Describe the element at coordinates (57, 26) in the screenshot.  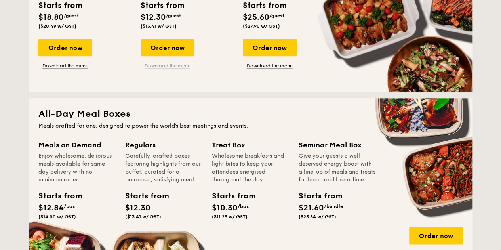
I see `span: ($20.49 w/ GST)` at that location.